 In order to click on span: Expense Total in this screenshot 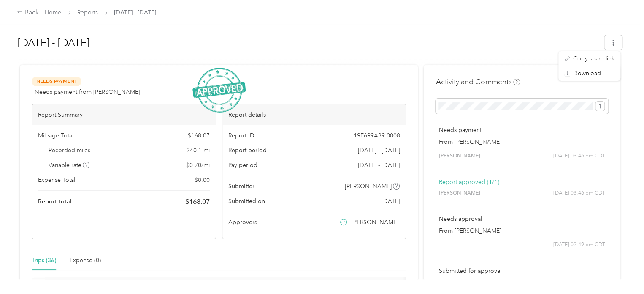, I will do `click(57, 180)`.